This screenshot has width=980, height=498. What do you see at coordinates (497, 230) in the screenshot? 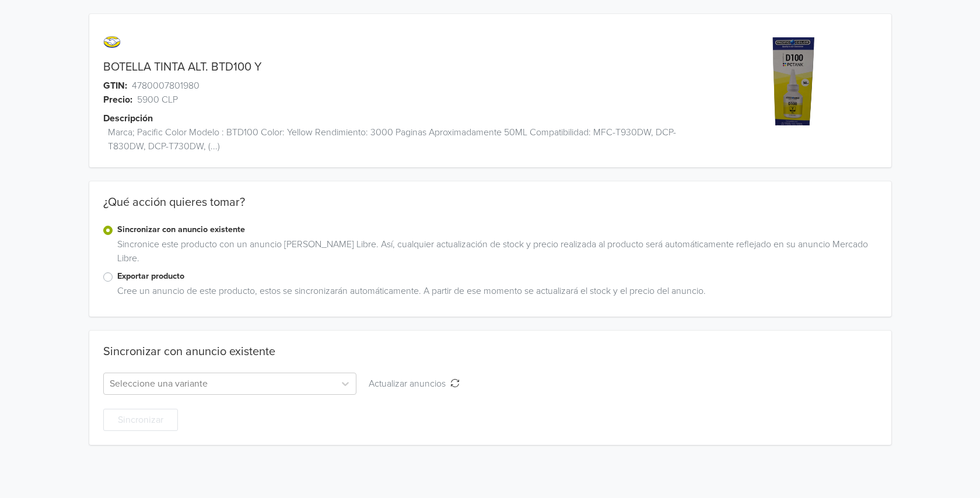
I see `label: Sincronizar con anuncio existente` at bounding box center [497, 230].